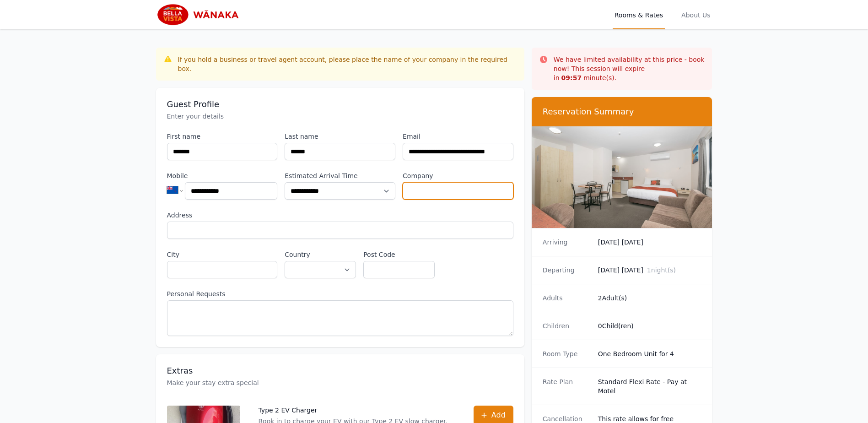 The image size is (868, 423). I want to click on dd: Standard Flexi Rate - Pay at Motel, so click(650, 386).